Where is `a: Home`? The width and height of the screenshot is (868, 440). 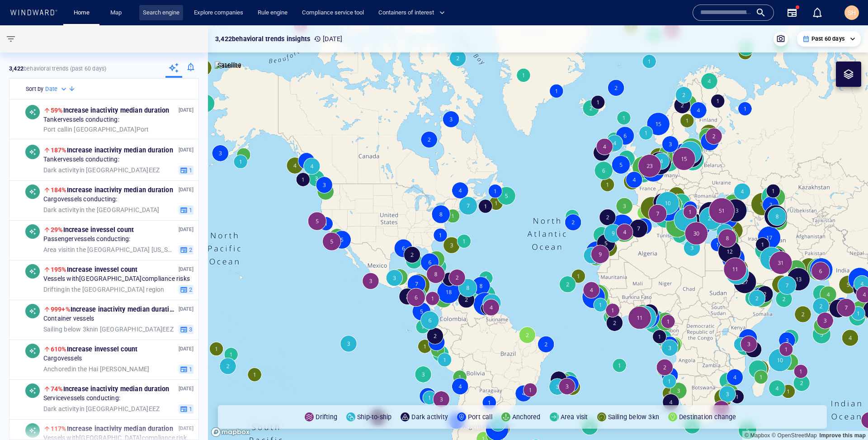
a: Home is located at coordinates (81, 13).